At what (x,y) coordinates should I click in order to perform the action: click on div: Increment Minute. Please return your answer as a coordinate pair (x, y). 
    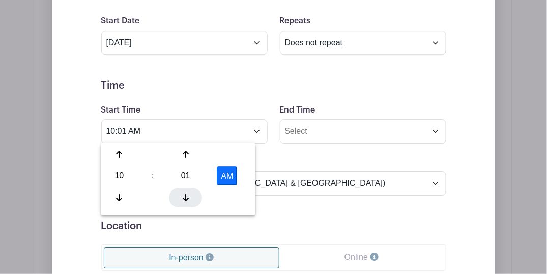
    Looking at the image, I should click on (185, 154).